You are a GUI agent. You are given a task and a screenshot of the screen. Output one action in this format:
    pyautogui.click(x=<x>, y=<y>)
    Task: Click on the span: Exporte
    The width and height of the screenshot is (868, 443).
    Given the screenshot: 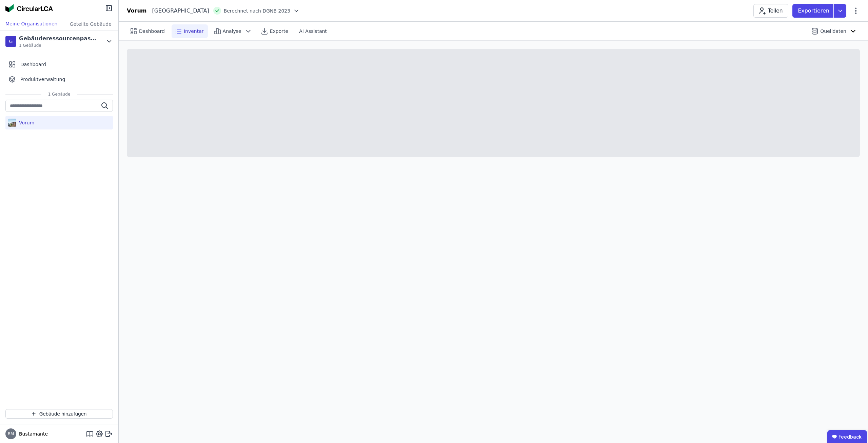 What is the action you would take?
    pyautogui.click(x=279, y=31)
    